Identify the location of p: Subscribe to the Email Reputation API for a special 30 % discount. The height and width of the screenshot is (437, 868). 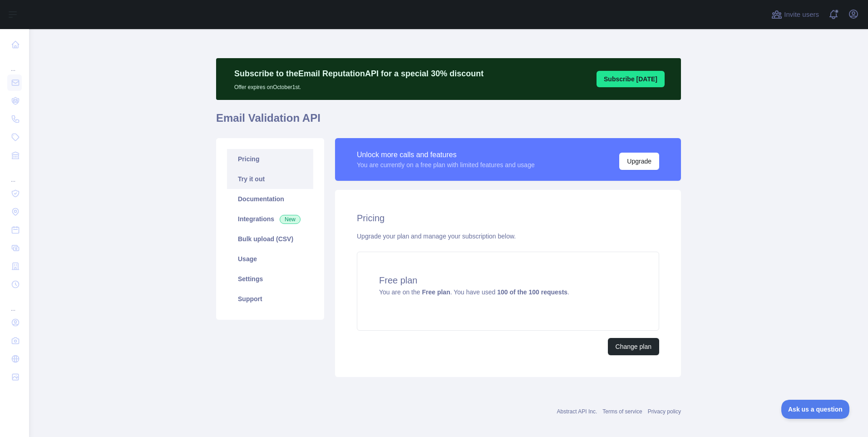
(359, 74).